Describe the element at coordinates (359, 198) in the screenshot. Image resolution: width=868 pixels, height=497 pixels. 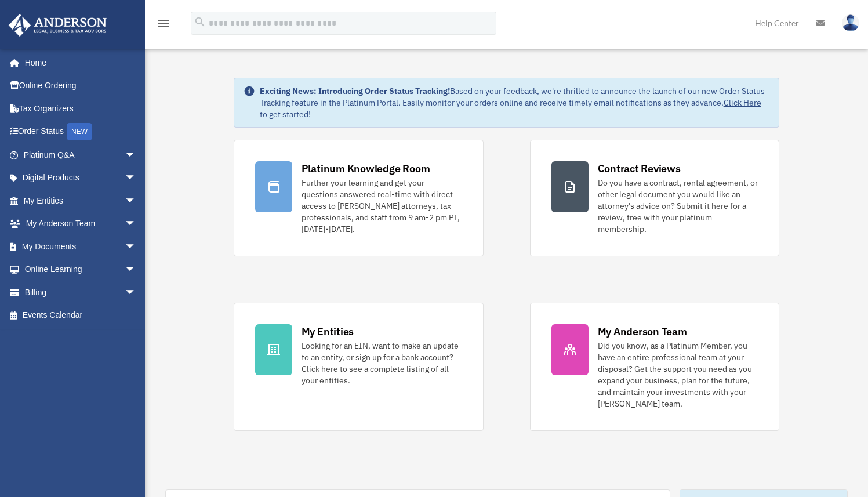
I see `a: Platinum Knowledge Room Further your learning and get your questions answered real-time with dire...` at that location.